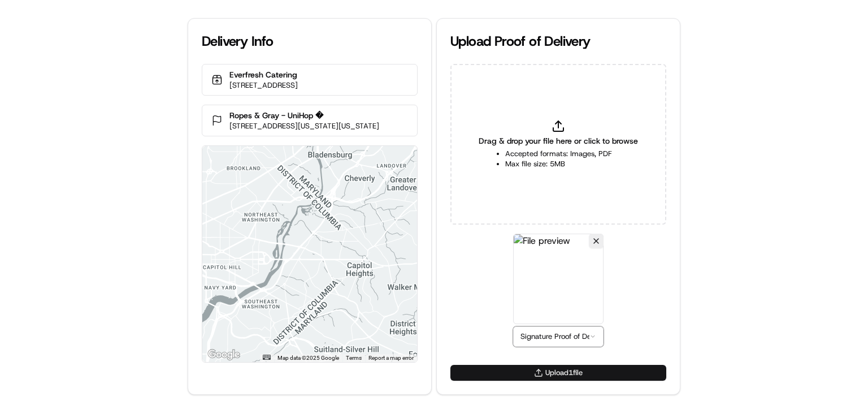 This screenshot has height=413, width=868. What do you see at coordinates (267, 357) in the screenshot?
I see `button: Keyboard shortcuts` at bounding box center [267, 357].